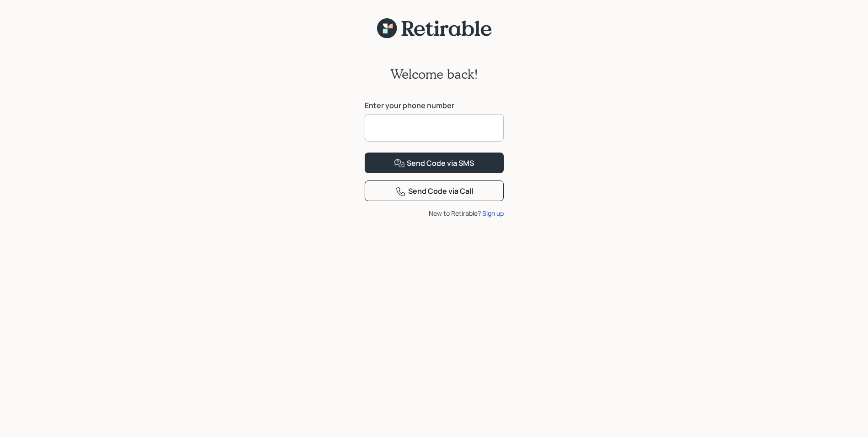  What do you see at coordinates (493, 213) in the screenshot?
I see `div: Sign up` at bounding box center [493, 213].